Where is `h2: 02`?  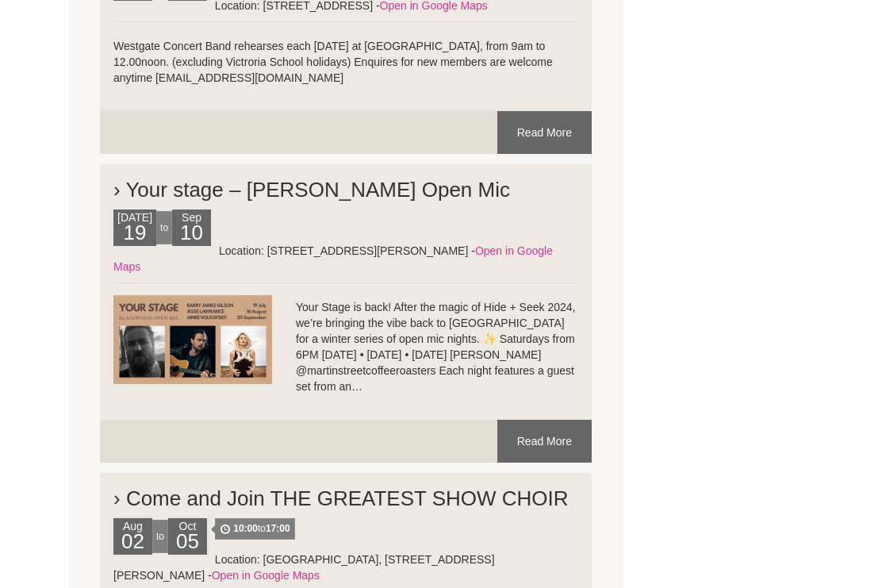 h2: 02 is located at coordinates (132, 544).